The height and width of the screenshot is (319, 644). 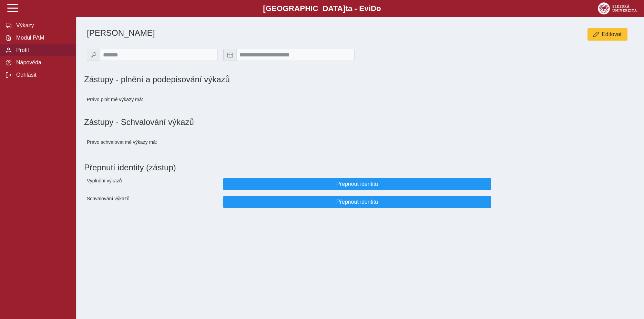 What do you see at coordinates (42, 38) in the screenshot?
I see `span: Modul PAM` at bounding box center [42, 38].